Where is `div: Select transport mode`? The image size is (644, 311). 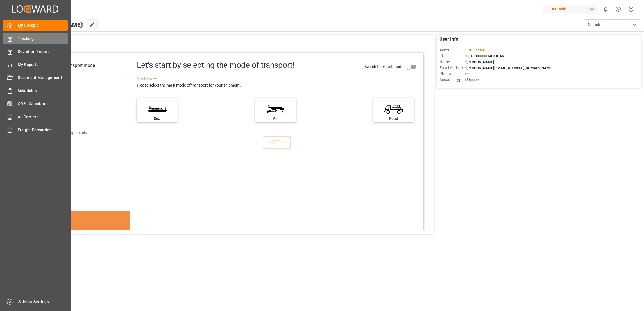
div: Select transport mode is located at coordinates (73, 66).